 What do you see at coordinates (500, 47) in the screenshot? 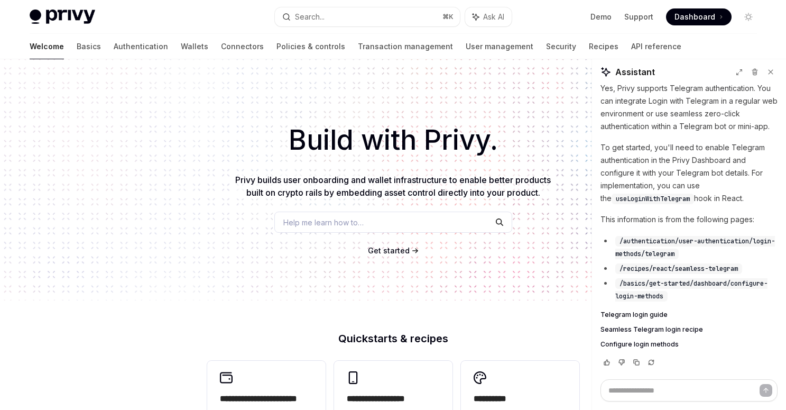
I see `a: User management` at bounding box center [500, 47].